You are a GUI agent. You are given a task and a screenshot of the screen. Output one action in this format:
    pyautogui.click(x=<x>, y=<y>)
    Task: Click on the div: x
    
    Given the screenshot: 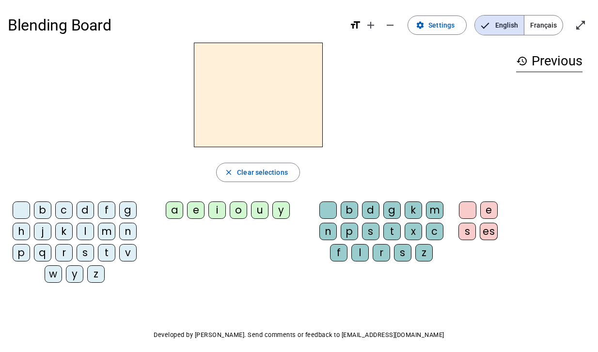 What is the action you would take?
    pyautogui.click(x=413, y=232)
    